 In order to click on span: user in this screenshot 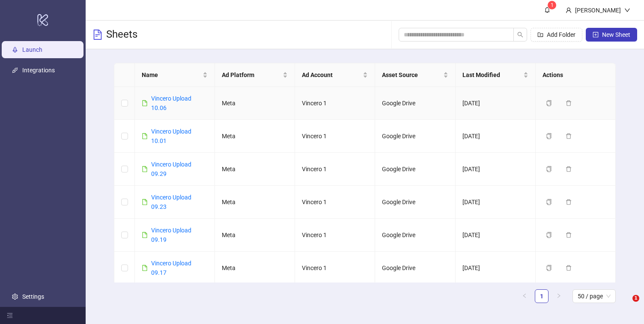, I will do `click(569, 10)`.